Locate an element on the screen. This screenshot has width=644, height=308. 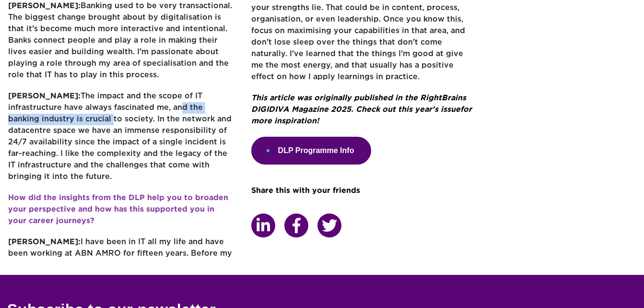
p: The impact and the scope of IT infrastructure have always fascinated me, and the banking industry... is located at coordinates (120, 141).